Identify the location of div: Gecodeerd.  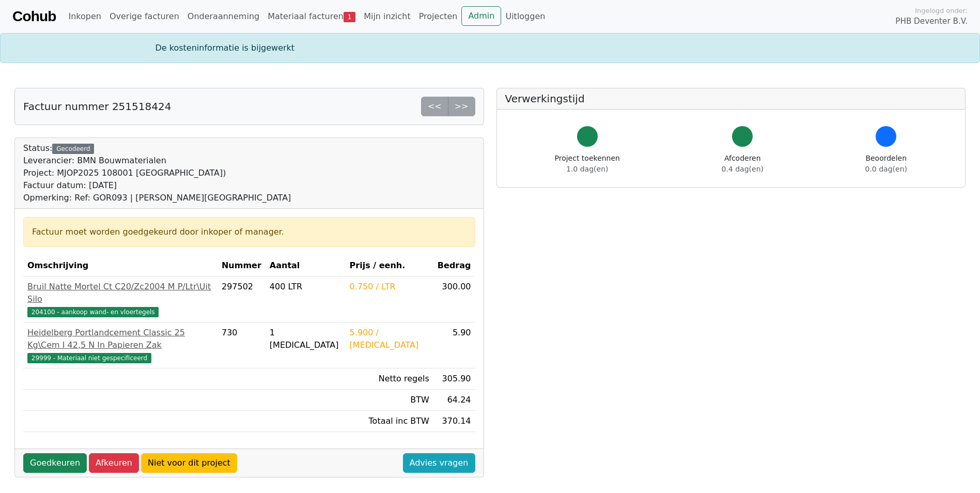
(73, 149).